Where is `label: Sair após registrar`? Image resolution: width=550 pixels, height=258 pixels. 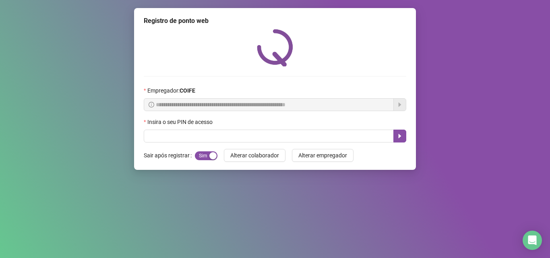 label: Sair após registrar is located at coordinates (169, 155).